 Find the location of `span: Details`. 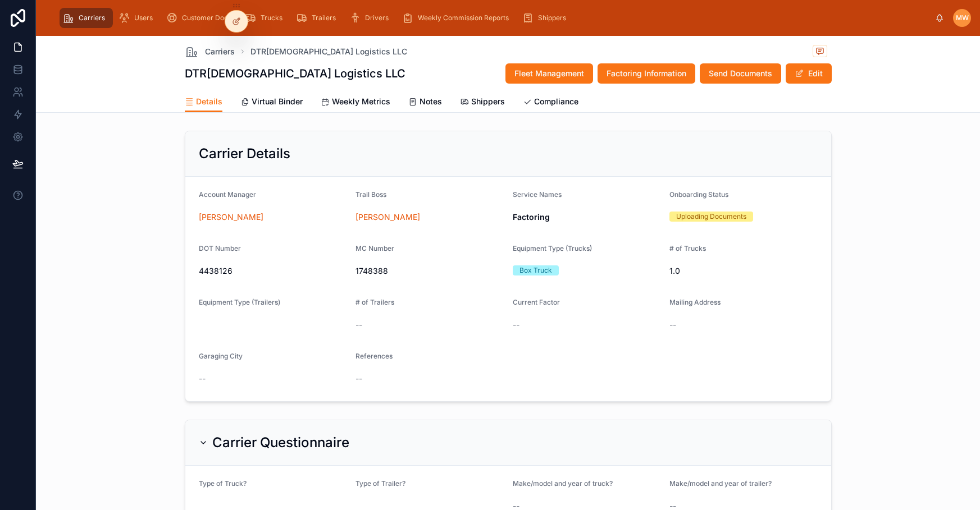

span: Details is located at coordinates (209, 101).